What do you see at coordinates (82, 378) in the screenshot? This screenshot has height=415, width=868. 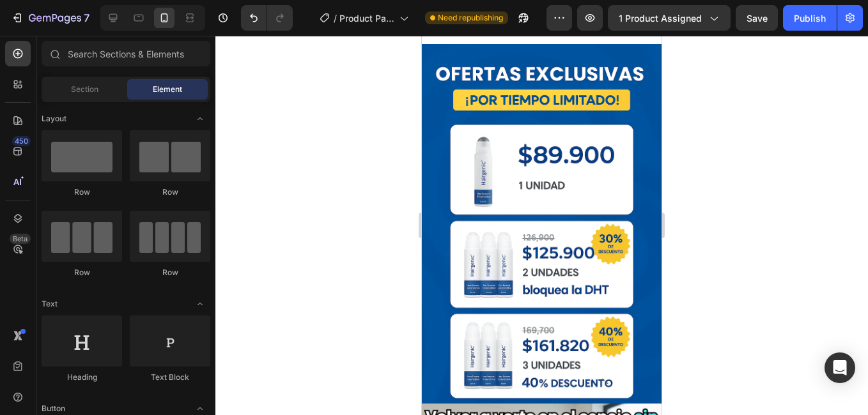 I see `div: Heading` at bounding box center [82, 378].